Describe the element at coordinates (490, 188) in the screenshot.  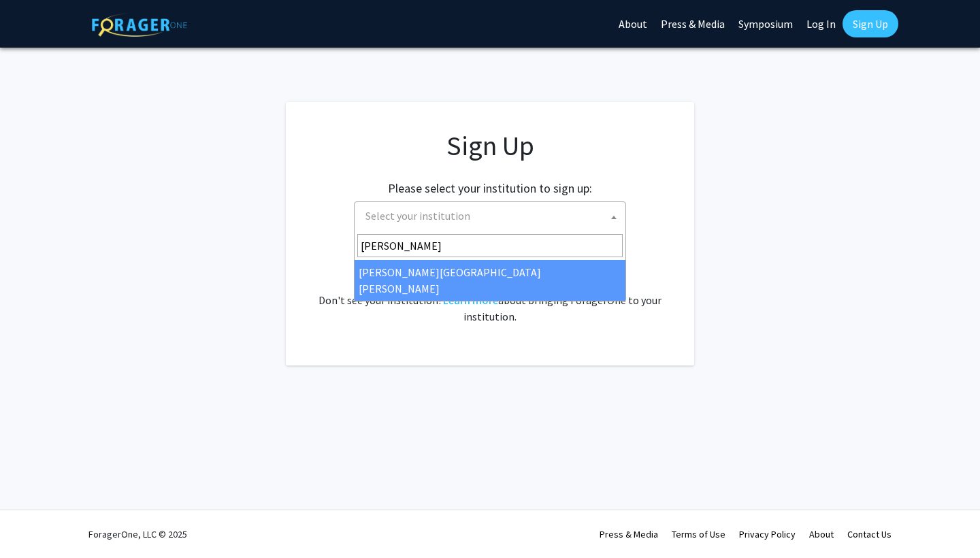
I see `h2: Please select your institution to sign up:` at that location.